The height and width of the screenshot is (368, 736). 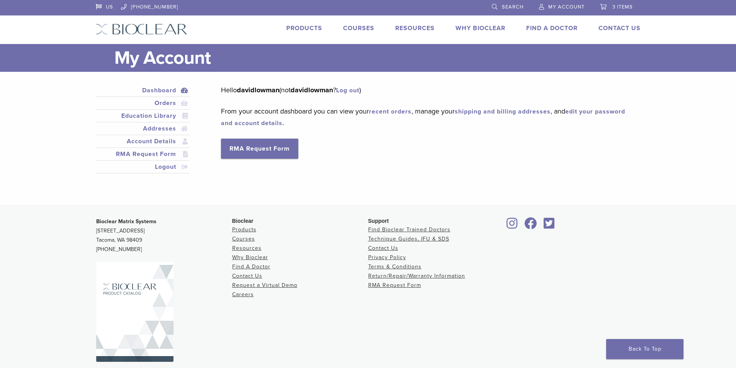 I want to click on a: Request a Virtual Demo, so click(x=265, y=285).